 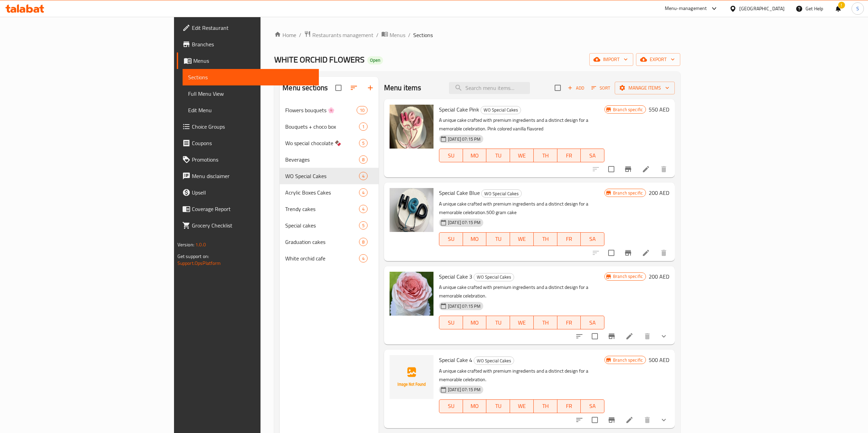 What do you see at coordinates (569, 323) in the screenshot?
I see `span: FR` at bounding box center [569, 323].